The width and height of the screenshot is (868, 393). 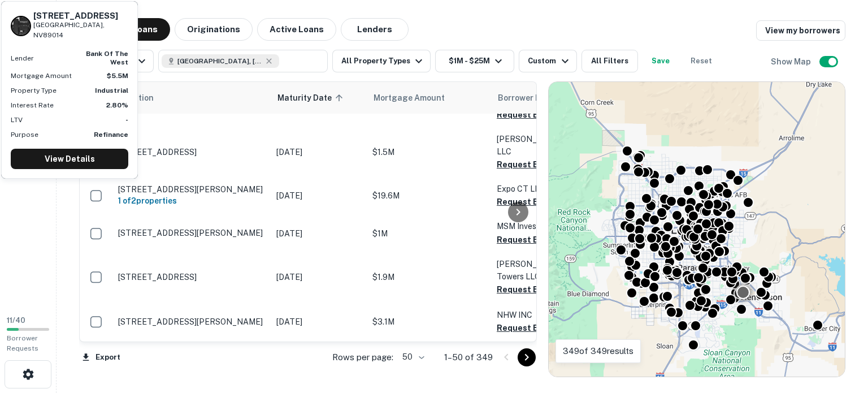 I want to click on span: 11 / 40, so click(x=16, y=320).